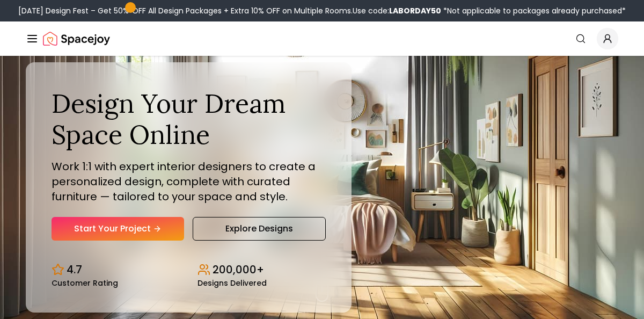 Image resolution: width=644 pixels, height=319 pixels. What do you see at coordinates (259, 229) in the screenshot?
I see `a: Explore Designs` at bounding box center [259, 229].